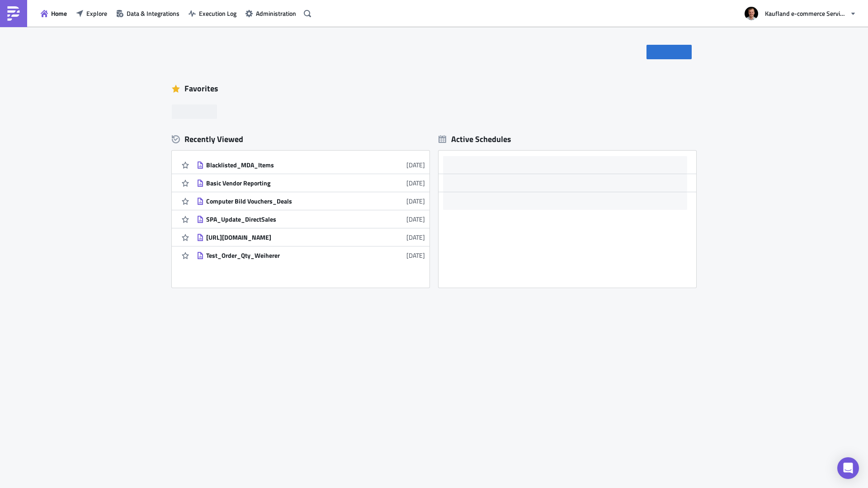 The image size is (868, 488). I want to click on a: Home, so click(54, 13).